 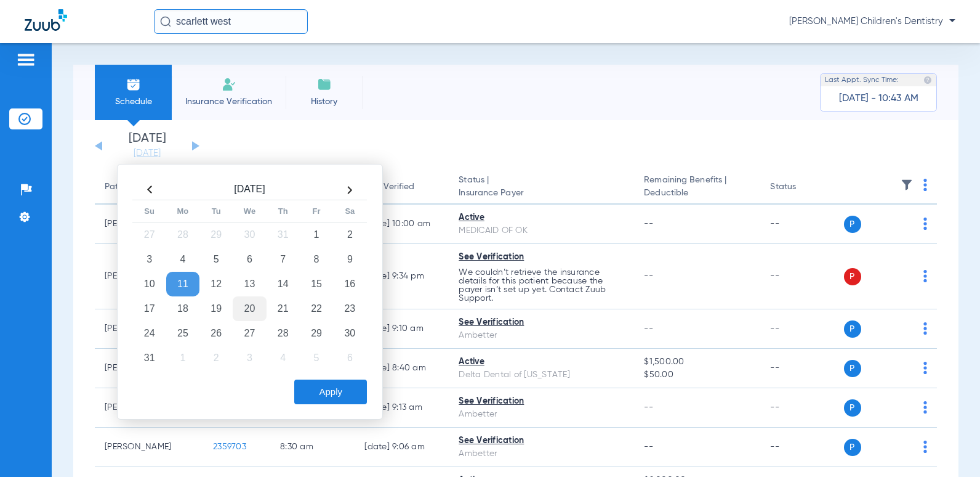 I want to click on span: Schedule, so click(x=133, y=102).